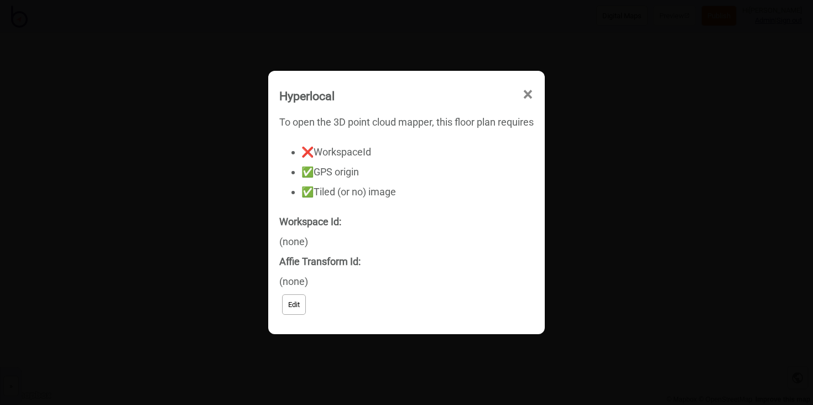 This screenshot has width=813, height=405. Describe the element at coordinates (406, 157) in the screenshot. I see `div: To open the 3D point cloud mapper, this floor plan requires` at that location.